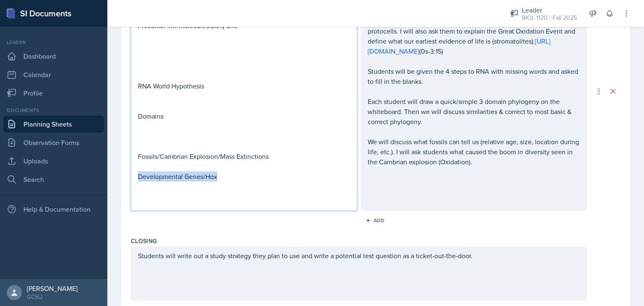 This screenshot has width=644, height=306. I want to click on a: Planning Sheets, so click(54, 124).